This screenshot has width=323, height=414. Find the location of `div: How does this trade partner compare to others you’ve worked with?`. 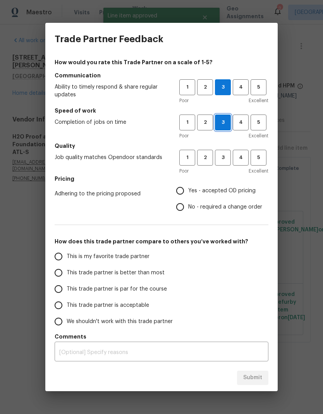

div: How does this trade partner compare to others you’ve worked with? is located at coordinates (161, 289).